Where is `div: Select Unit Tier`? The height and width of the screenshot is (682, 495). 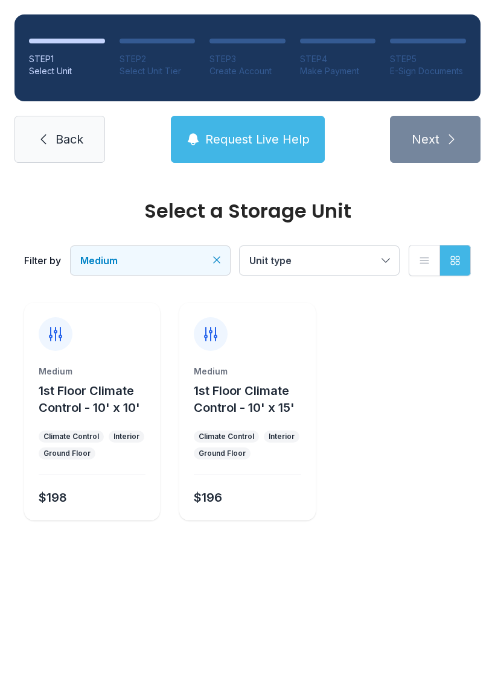 div: Select Unit Tier is located at coordinates (157, 71).